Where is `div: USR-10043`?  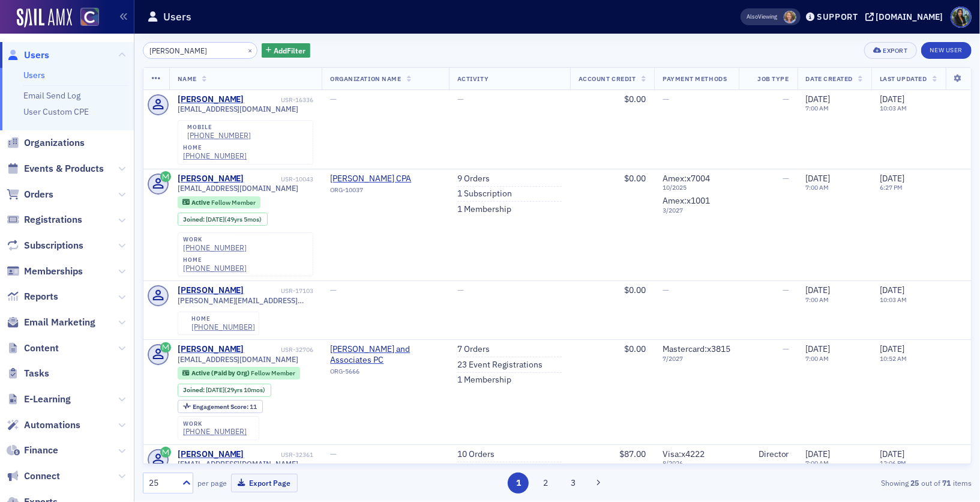 div: USR-10043 is located at coordinates (280, 179).